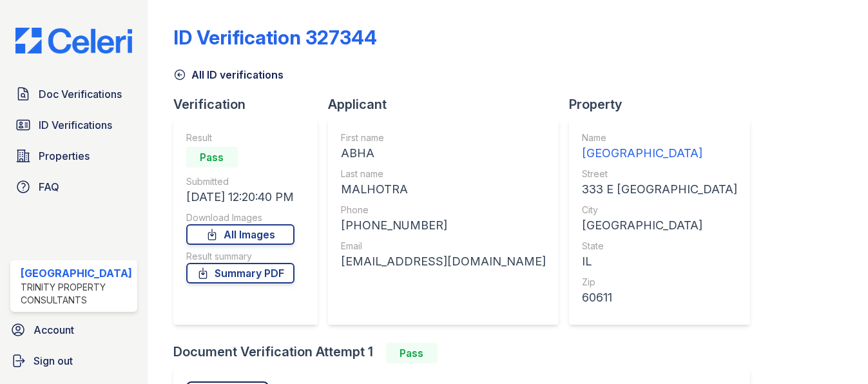 The image size is (868, 384). What do you see at coordinates (275, 37) in the screenshot?
I see `div: ID Verification 327344` at bounding box center [275, 37].